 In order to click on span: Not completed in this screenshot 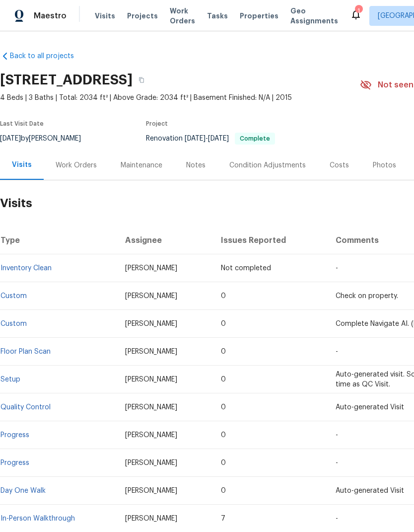, I will do `click(246, 268)`.